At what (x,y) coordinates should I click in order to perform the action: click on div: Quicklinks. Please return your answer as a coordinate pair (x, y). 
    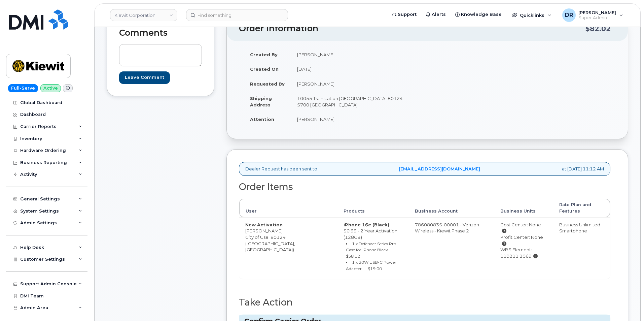
    Looking at the image, I should click on (532, 15).